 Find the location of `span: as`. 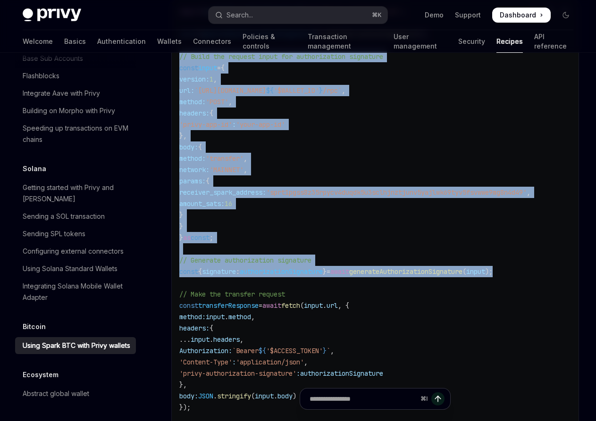

span: as is located at coordinates (187, 238).